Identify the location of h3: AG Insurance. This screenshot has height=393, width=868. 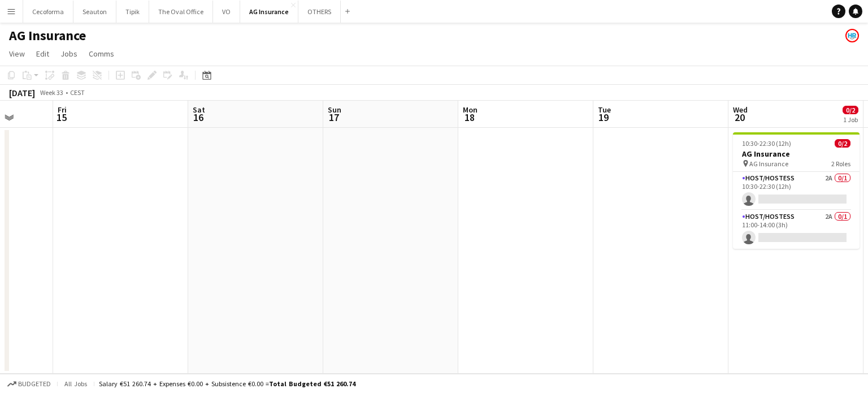
(796, 154).